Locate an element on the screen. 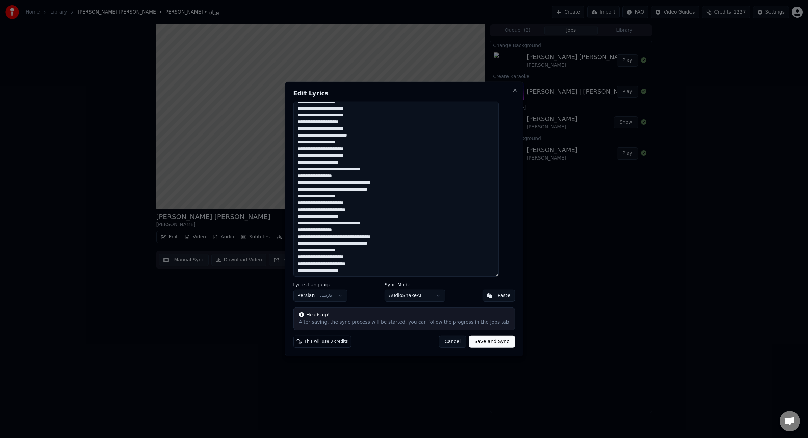  button: Paste is located at coordinates (499, 296).